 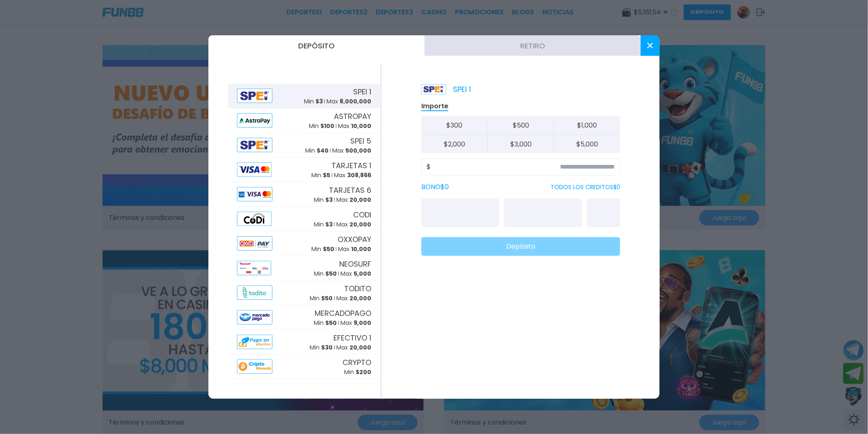 What do you see at coordinates (328, 126) in the screenshot?
I see `span: $ 100` at bounding box center [328, 126].